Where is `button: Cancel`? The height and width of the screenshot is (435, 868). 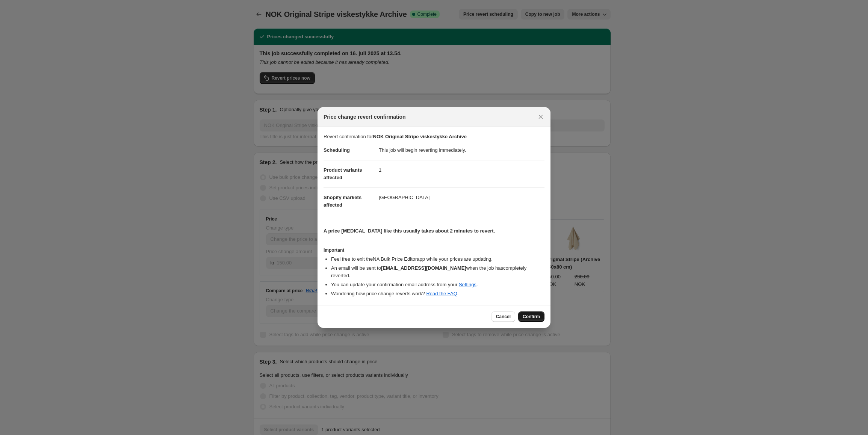
button: Cancel is located at coordinates (503, 316).